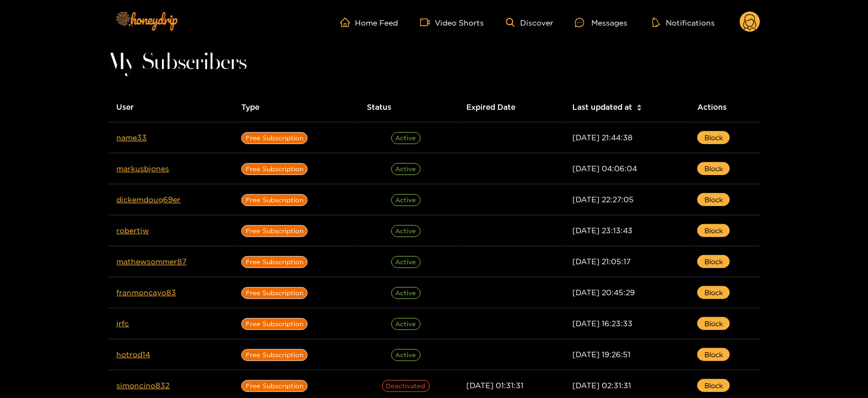  I want to click on th: Status, so click(408, 107).